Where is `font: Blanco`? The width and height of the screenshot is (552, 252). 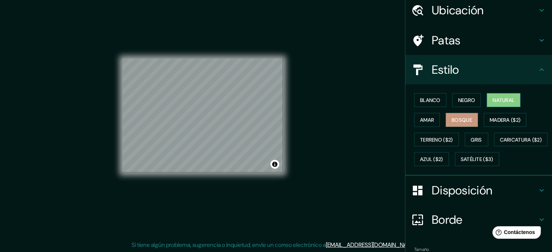 font: Blanco is located at coordinates (430, 100).